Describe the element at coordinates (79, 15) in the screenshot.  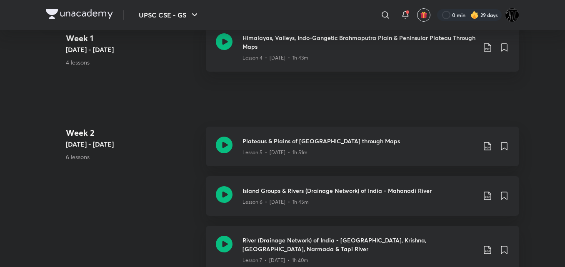
I see `a: Company Logo` at that location.